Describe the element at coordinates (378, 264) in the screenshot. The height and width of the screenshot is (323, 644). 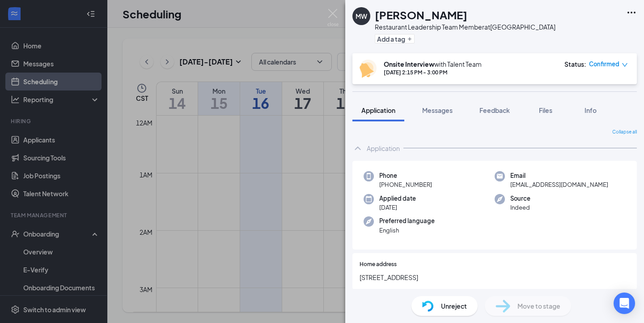
I see `span: Home address` at that location.